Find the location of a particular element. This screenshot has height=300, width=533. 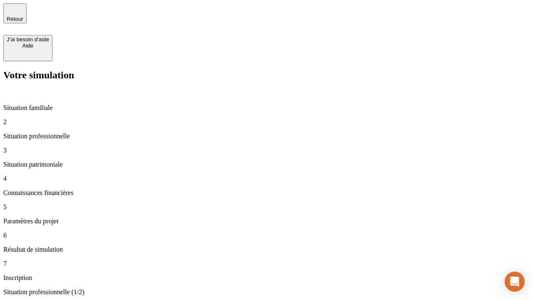

p: Situation familiale is located at coordinates (266, 108).